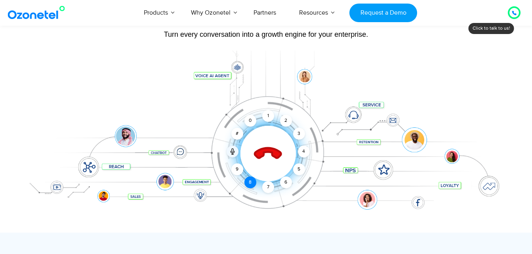 The image size is (532, 254). I want to click on div: 2, so click(286, 121).